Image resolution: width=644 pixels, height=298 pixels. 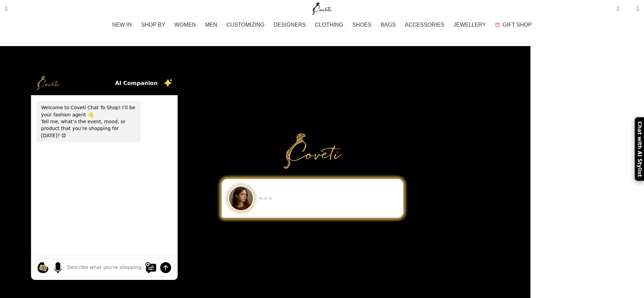 What do you see at coordinates (618, 8) in the screenshot?
I see `a: 0` at bounding box center [618, 8].